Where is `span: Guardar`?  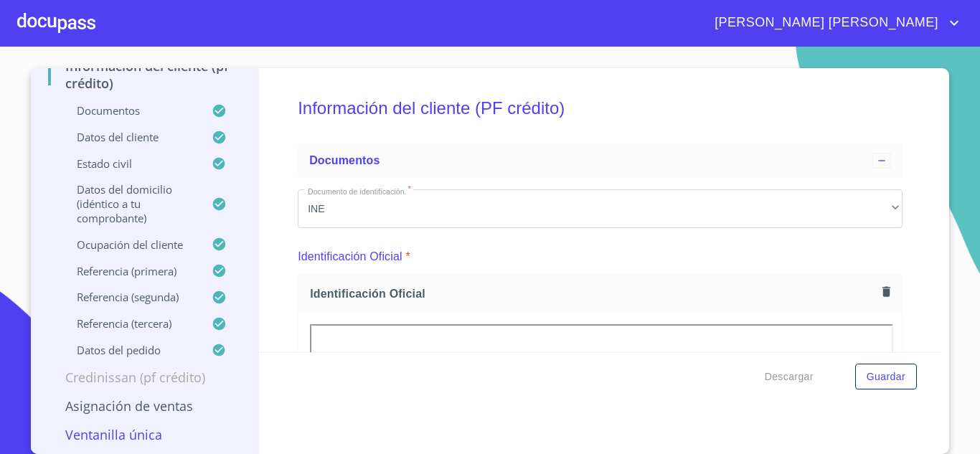 span: Guardar is located at coordinates (886, 376).